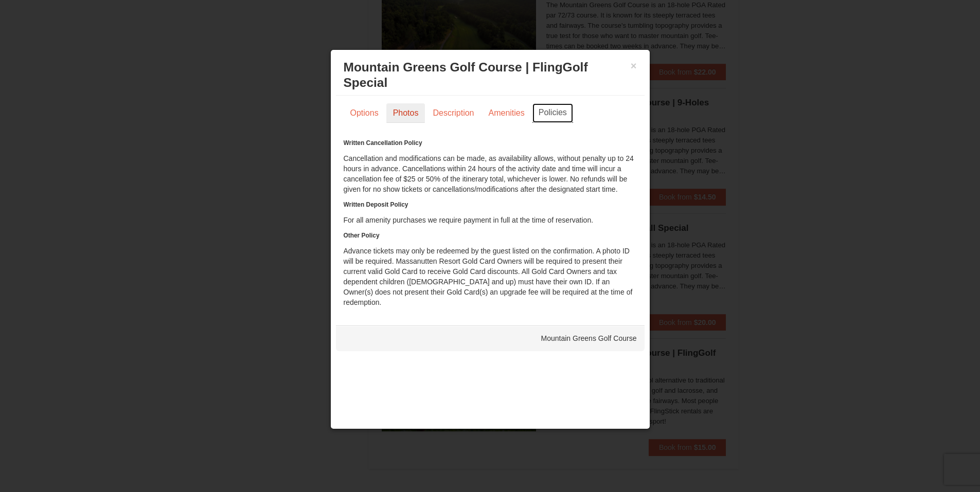 This screenshot has height=492, width=980. What do you see at coordinates (491, 235) in the screenshot?
I see `h6: Other Policy` at bounding box center [491, 235].